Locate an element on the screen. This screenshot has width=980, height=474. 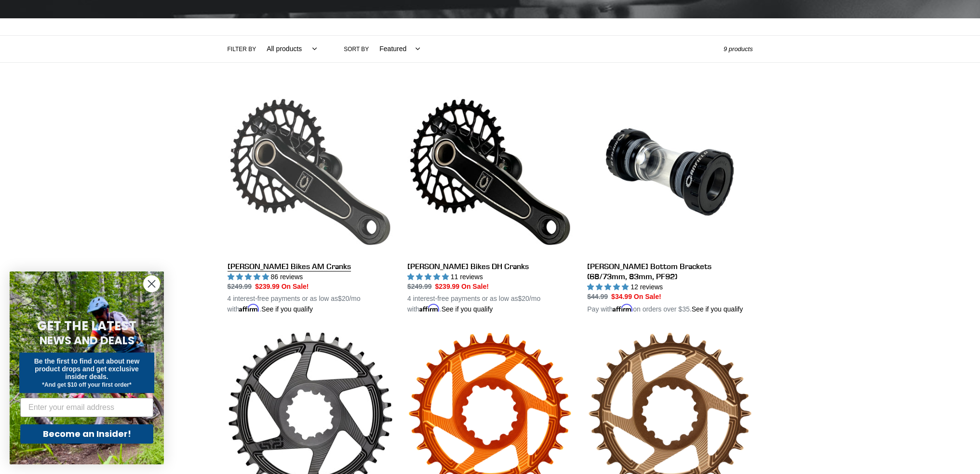
span: *And get $10 off your first order* is located at coordinates (87, 384).